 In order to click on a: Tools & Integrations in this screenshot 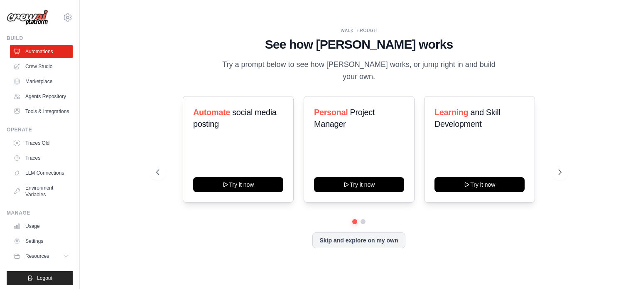, I will do `click(41, 111)`.